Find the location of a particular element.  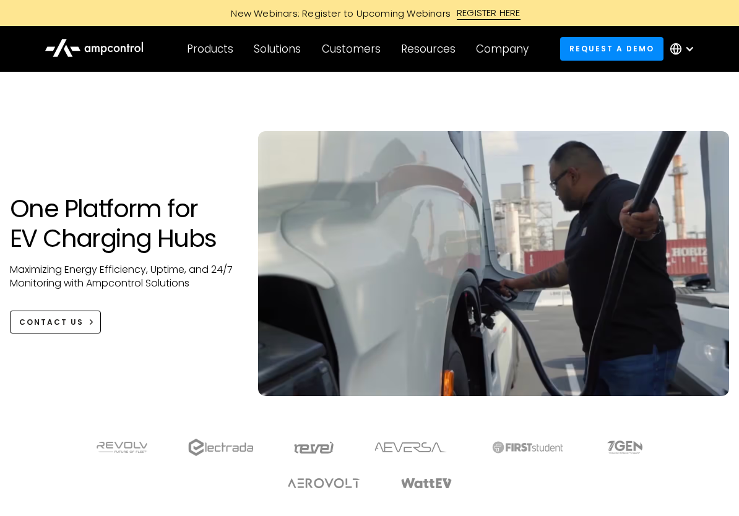

a: CONTACT US is located at coordinates (55, 322).